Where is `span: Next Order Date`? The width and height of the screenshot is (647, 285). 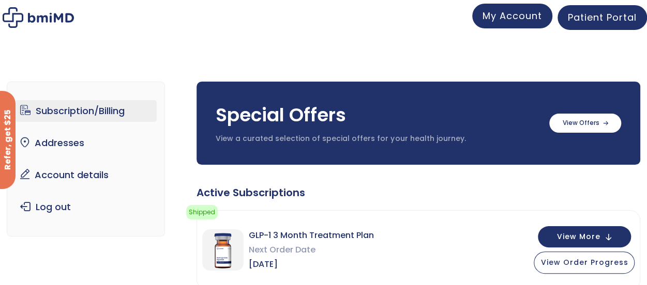
span: Next Order Date is located at coordinates (311, 250).